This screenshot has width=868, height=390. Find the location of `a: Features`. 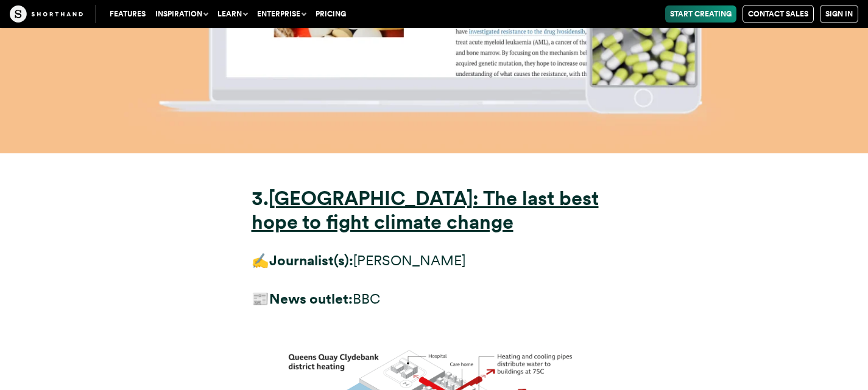

a: Features is located at coordinates (128, 14).